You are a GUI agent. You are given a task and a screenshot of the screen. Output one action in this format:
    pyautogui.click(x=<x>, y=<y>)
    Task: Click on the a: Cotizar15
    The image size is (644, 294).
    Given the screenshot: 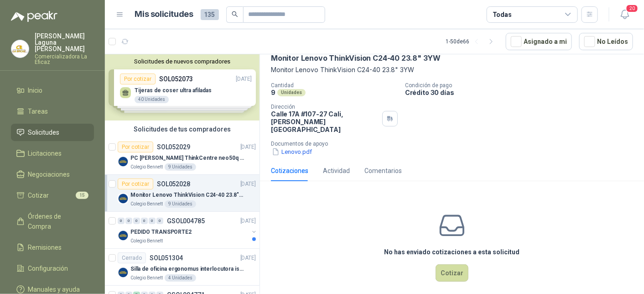 What is the action you would take?
    pyautogui.click(x=52, y=196)
    